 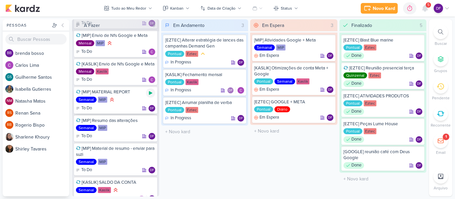 I want to click on div: b r e n d a b o s s o, so click(x=42, y=53).